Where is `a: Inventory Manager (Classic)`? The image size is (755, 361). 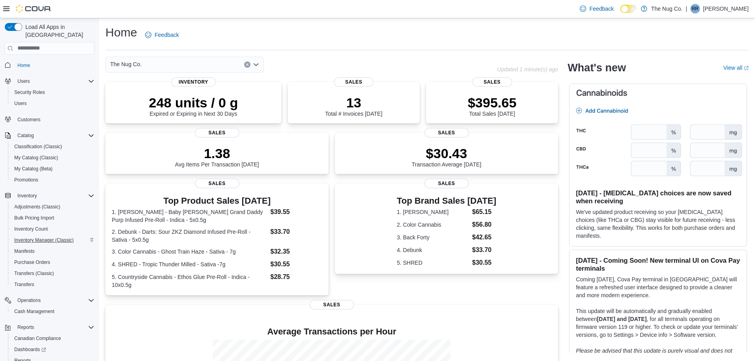 a: Inventory Manager (Classic) is located at coordinates (44, 240).